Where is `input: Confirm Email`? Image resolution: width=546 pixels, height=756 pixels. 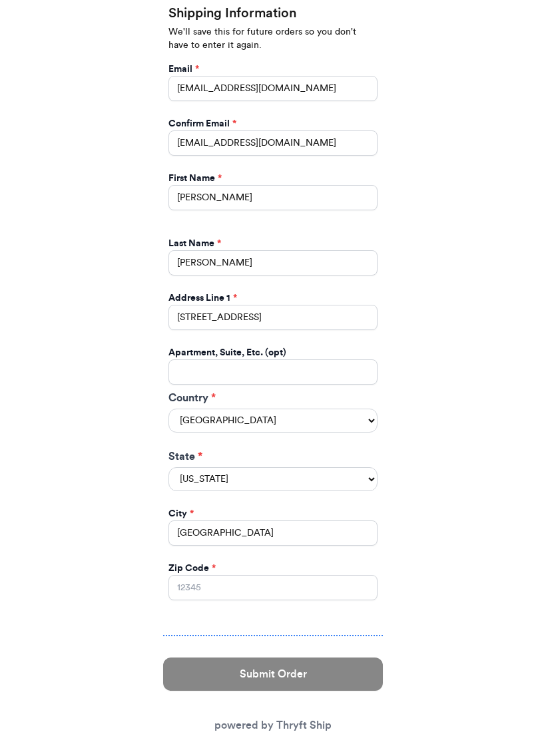 input: Confirm Email is located at coordinates (273, 143).